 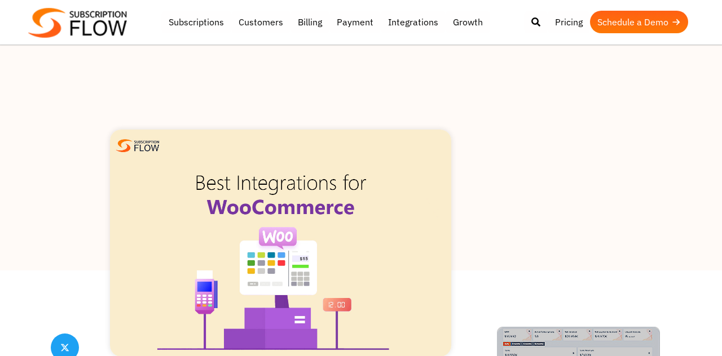 What do you see at coordinates (639, 22) in the screenshot?
I see `a: Schedule a Demo` at bounding box center [639, 22].